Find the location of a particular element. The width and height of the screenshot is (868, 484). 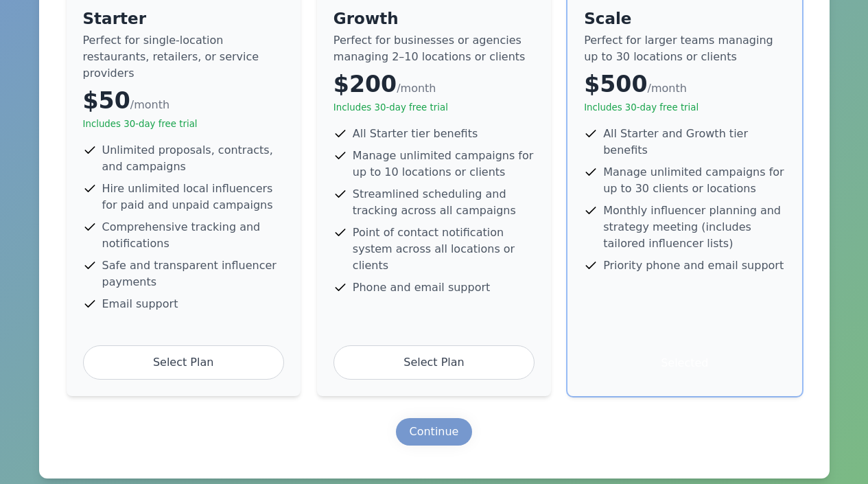

span: All Starter tier benefits is located at coordinates (415, 134).